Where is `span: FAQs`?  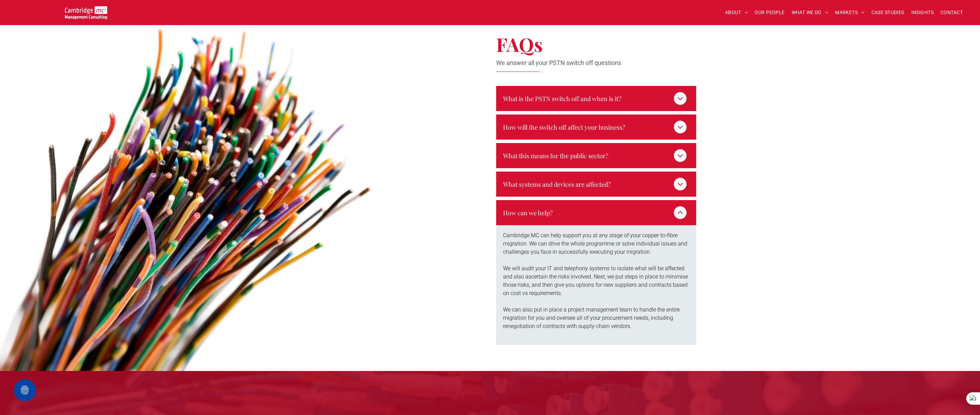 span: FAQs is located at coordinates (520, 44).